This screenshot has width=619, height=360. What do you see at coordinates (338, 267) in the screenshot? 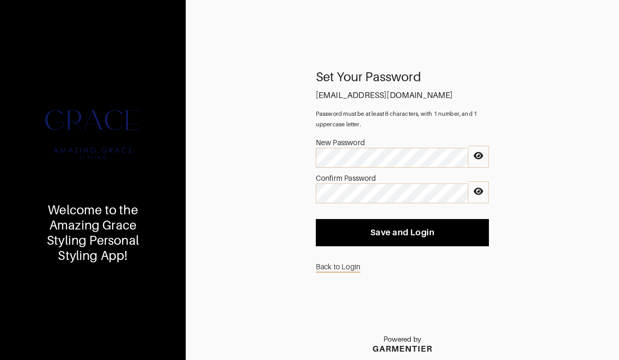
I see `a: Back to Login` at bounding box center [338, 267].